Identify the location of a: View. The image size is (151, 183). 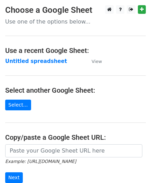
(94, 61).